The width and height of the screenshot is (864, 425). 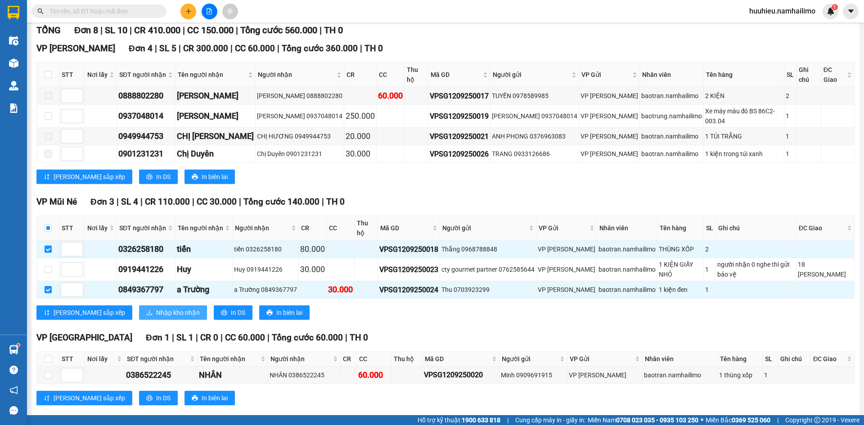 What do you see at coordinates (146, 154) in the screenshot?
I see `div: 0901231231` at bounding box center [146, 154].